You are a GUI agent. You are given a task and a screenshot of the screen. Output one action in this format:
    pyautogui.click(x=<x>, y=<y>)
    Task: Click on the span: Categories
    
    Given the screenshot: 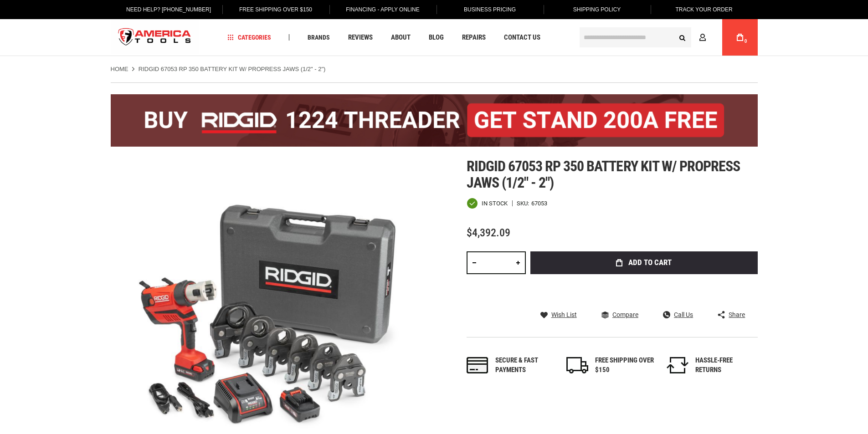 What is the action you would take?
    pyautogui.click(x=249, y=37)
    